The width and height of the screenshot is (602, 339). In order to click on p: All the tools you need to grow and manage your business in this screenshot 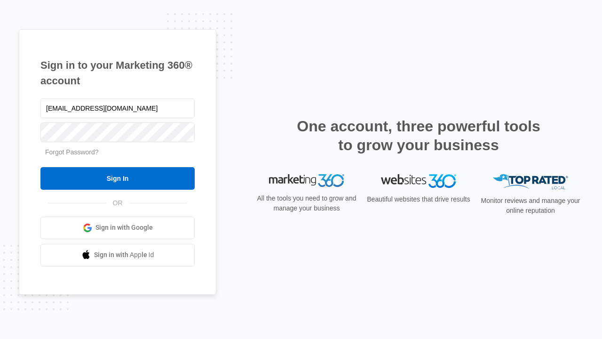, I will do `click(307, 203)`.